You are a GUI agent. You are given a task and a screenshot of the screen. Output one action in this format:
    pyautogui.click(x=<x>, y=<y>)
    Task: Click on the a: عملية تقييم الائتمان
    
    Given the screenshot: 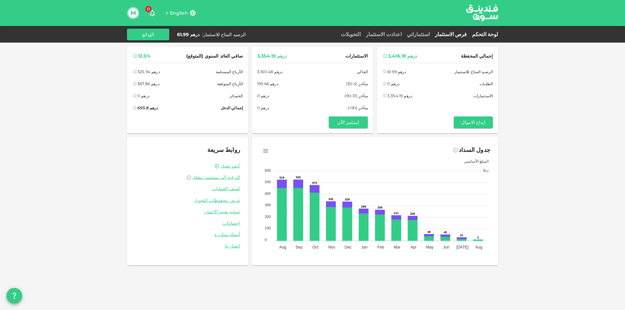 What is the action you would take?
    pyautogui.click(x=188, y=212)
    